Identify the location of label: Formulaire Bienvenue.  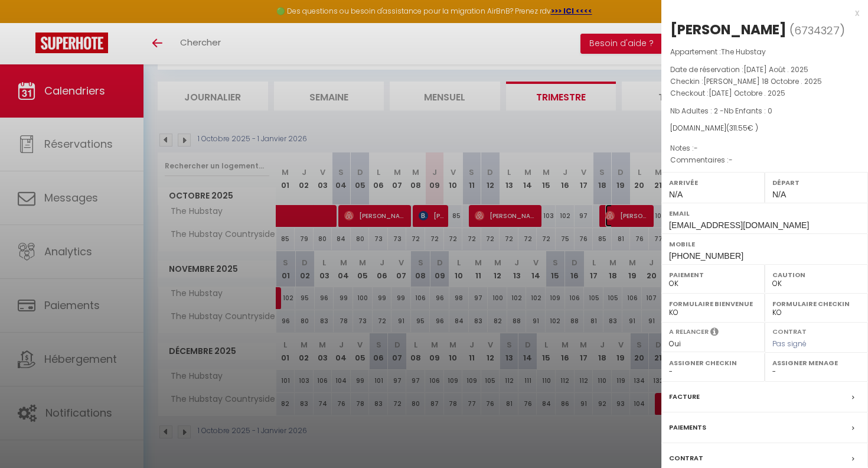
(713, 304).